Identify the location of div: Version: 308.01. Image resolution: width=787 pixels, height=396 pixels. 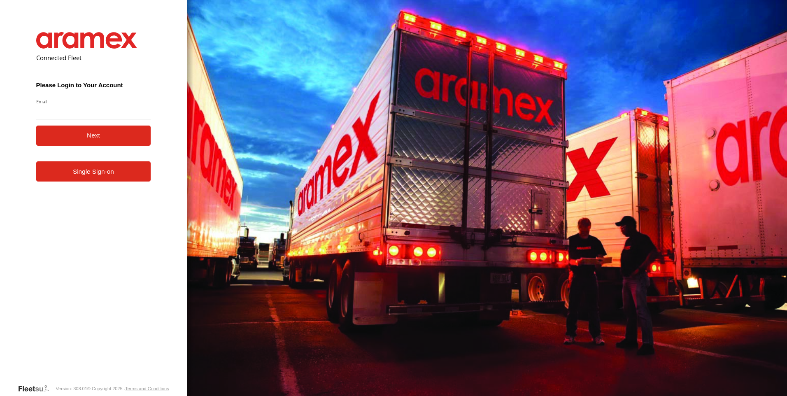
(71, 389).